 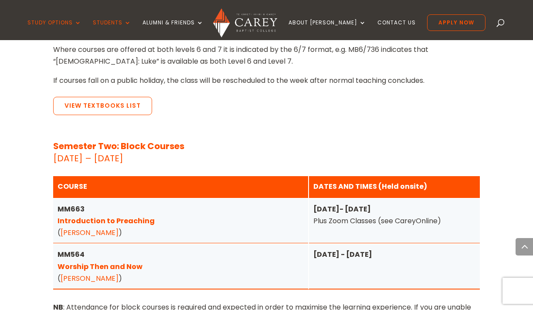 What do you see at coordinates (106, 221) in the screenshot?
I see `a: Introduction to Preaching` at bounding box center [106, 221].